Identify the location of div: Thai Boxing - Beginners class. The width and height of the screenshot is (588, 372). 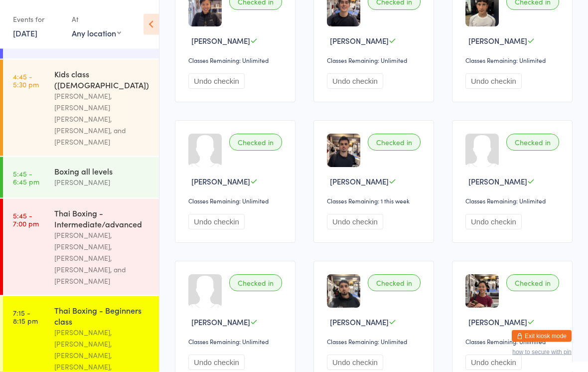
(102, 315).